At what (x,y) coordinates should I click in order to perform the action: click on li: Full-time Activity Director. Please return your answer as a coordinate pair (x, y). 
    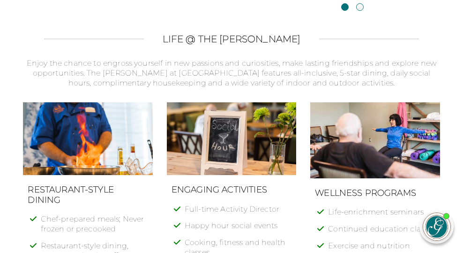
    Looking at the image, I should click on (238, 213).